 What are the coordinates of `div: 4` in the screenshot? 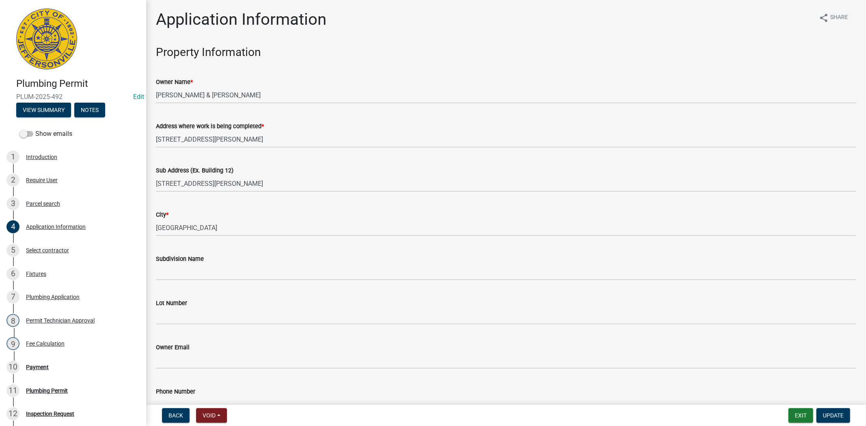 It's located at (13, 227).